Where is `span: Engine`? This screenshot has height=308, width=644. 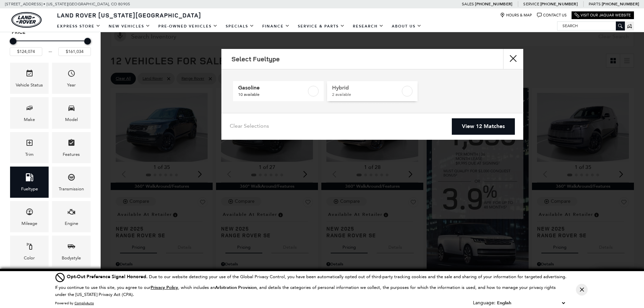
span: Engine is located at coordinates (71, 213).